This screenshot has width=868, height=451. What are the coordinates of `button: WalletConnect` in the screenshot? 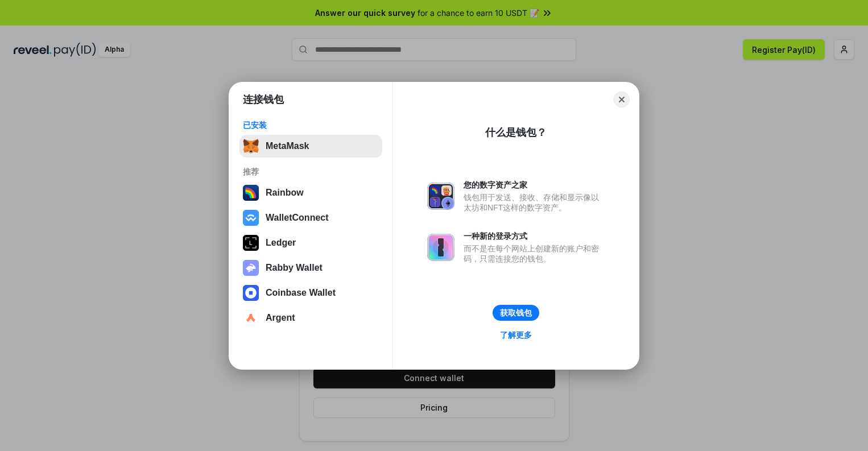 It's located at (310, 218).